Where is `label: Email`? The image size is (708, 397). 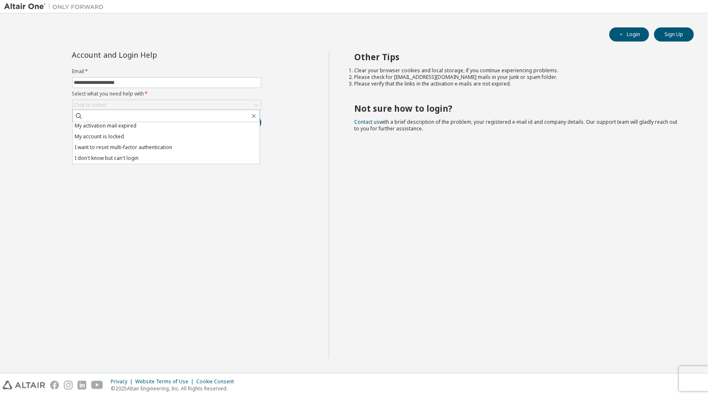 label: Email is located at coordinates (167, 71).